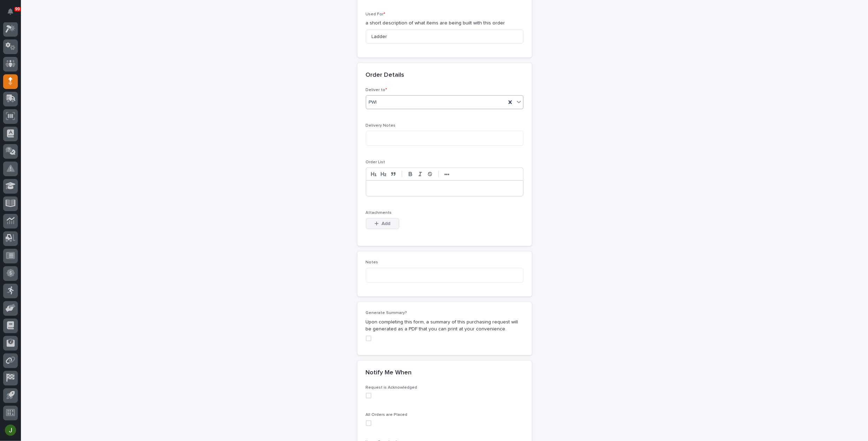  What do you see at coordinates (381, 125) in the screenshot?
I see `span: Delivery Notes` at bounding box center [381, 125].